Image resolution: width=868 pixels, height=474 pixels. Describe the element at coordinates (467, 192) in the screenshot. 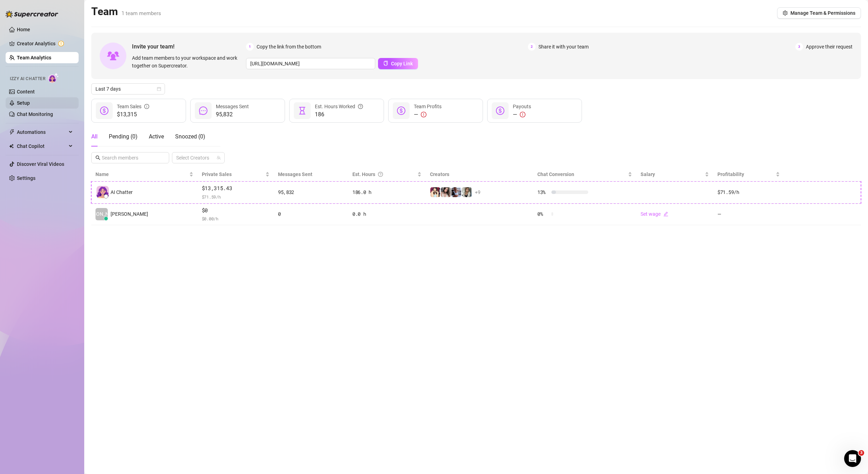

I see `img: 𝐉𝐮𝐧𝐨` at that location.